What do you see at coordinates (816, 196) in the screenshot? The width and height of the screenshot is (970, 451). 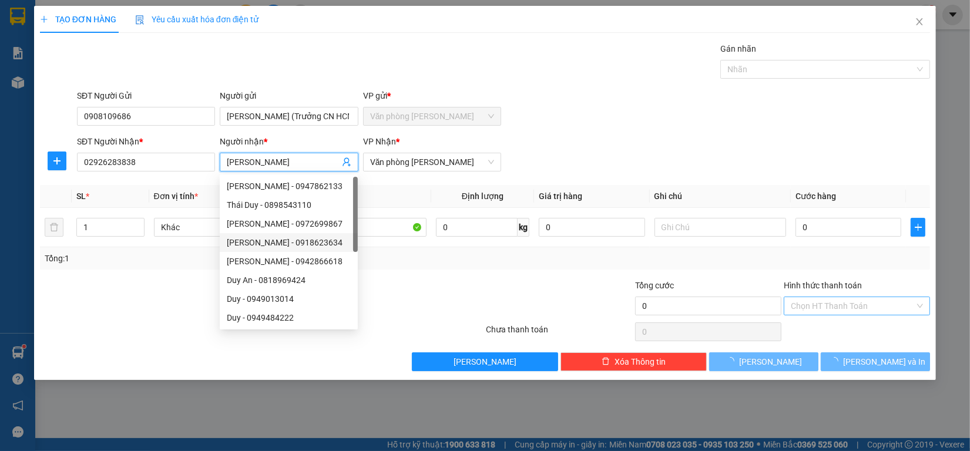 I see `span: Cước hàng` at bounding box center [816, 196].